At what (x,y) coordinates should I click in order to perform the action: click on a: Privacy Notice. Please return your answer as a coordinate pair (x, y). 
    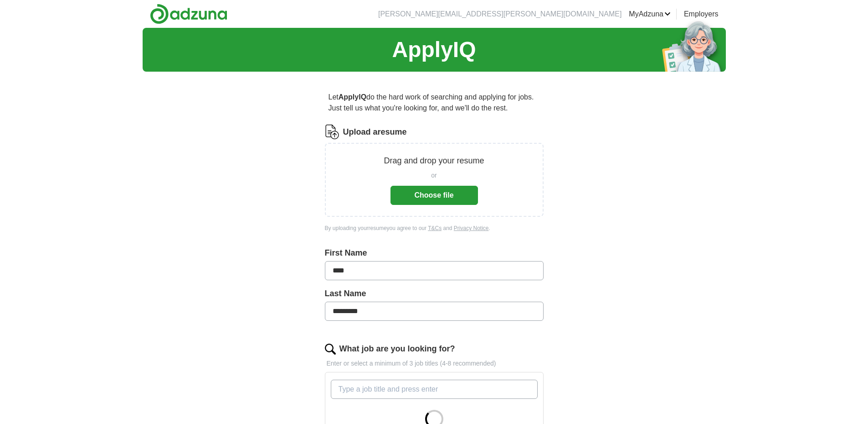
    Looking at the image, I should click on (471, 228).